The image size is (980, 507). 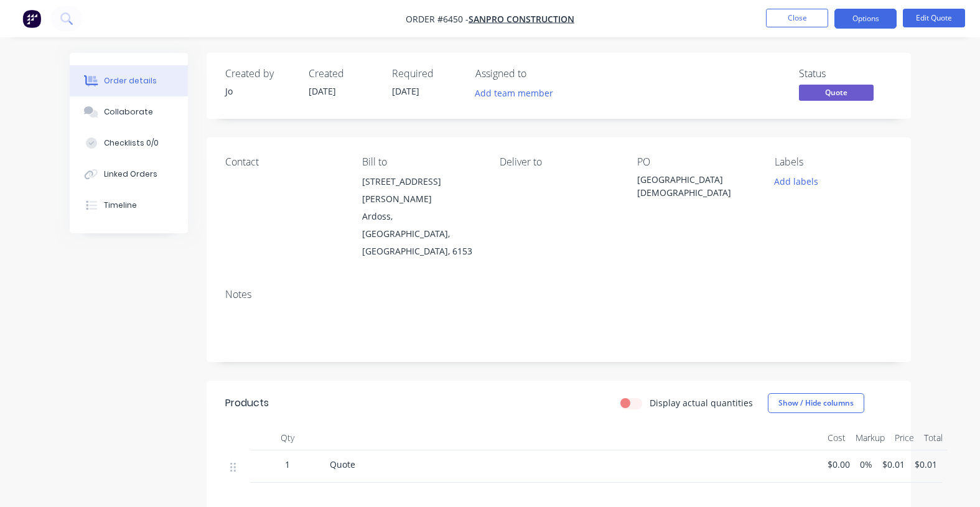 What do you see at coordinates (866, 464) in the screenshot?
I see `span: 0%` at bounding box center [866, 464].